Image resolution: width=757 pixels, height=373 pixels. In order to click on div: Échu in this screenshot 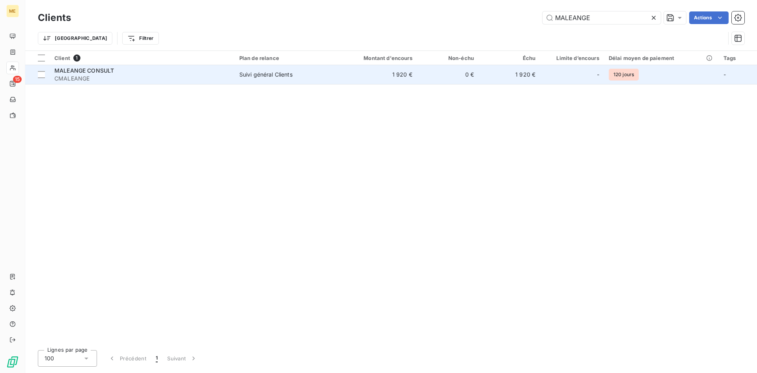, I will do `click(510, 58)`.